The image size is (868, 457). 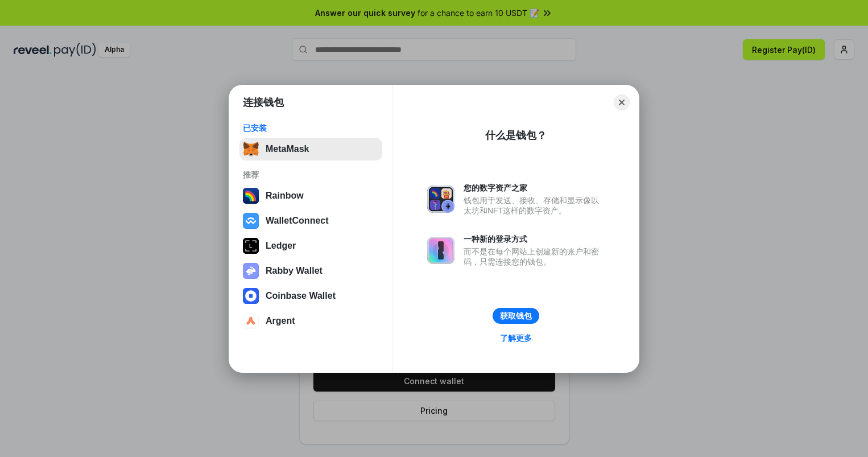 What do you see at coordinates (310, 296) in the screenshot?
I see `button: Coinbase Wallet` at bounding box center [310, 296].